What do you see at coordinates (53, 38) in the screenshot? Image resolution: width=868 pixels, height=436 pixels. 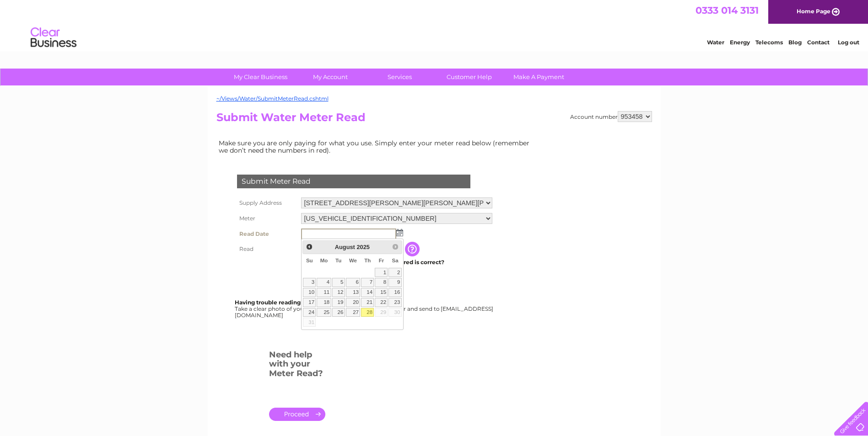 I see `img: logo.png` at bounding box center [53, 38].